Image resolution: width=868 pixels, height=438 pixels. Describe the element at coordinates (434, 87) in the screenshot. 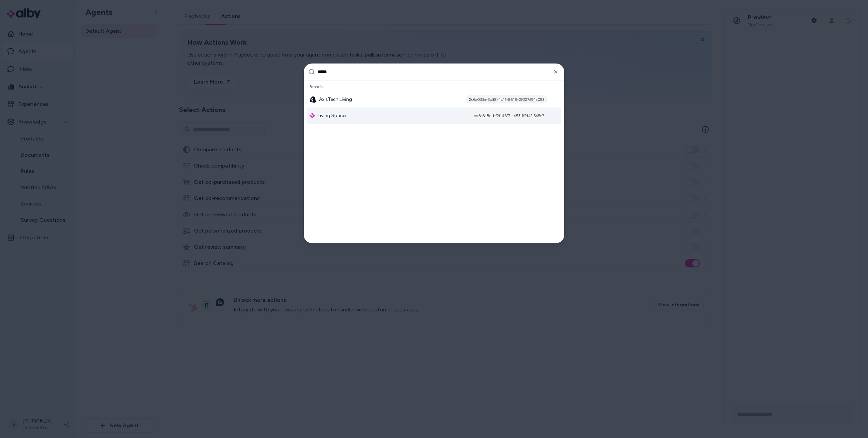

I see `div: Brands` at that location.